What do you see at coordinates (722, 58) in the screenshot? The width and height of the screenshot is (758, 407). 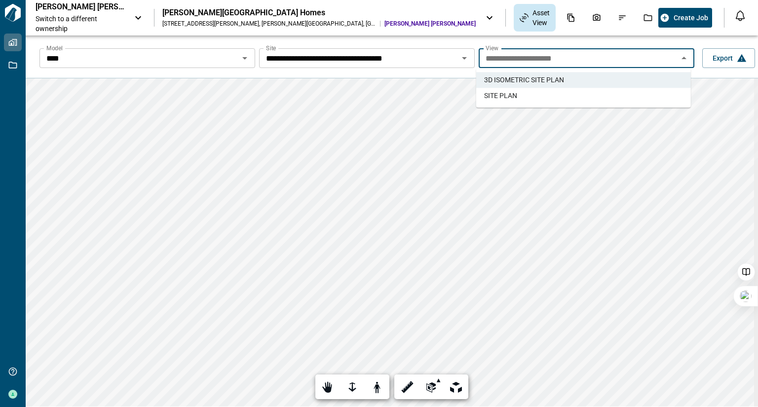 I see `span: Export` at bounding box center [722, 58].